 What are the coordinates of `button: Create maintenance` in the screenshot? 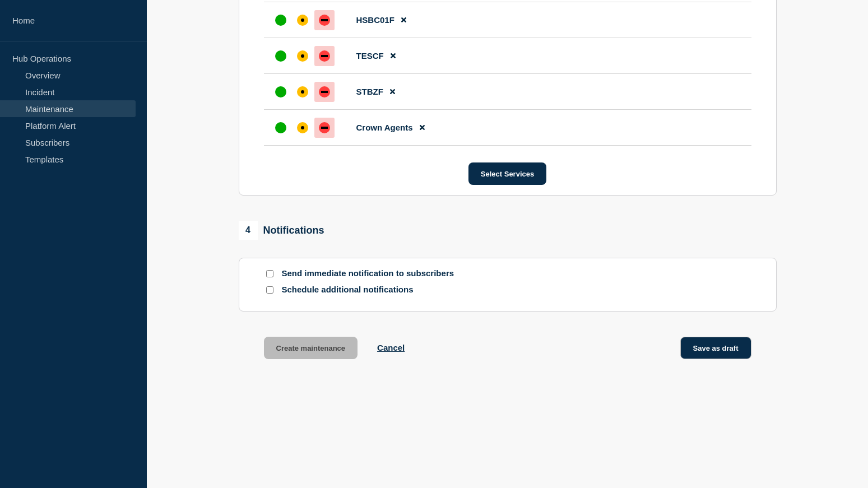 It's located at (311, 347).